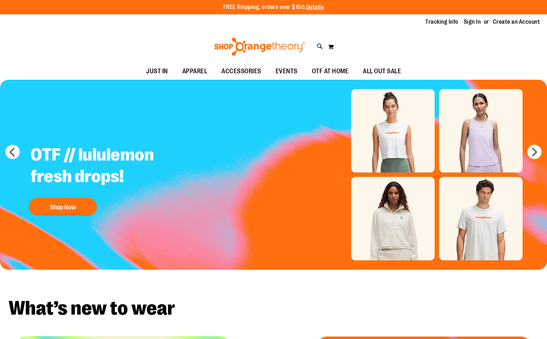 Image resolution: width=547 pixels, height=339 pixels. What do you see at coordinates (273, 308) in the screenshot?
I see `h2: What’s new to wear` at bounding box center [273, 308].